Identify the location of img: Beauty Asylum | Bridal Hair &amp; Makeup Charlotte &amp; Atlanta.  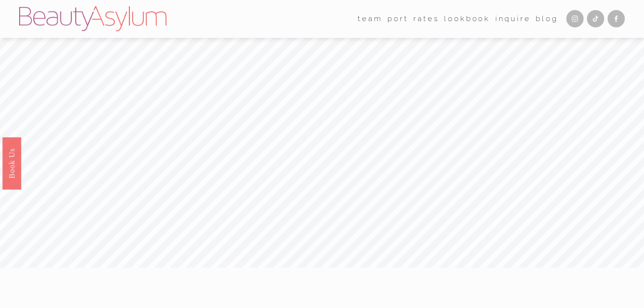
(93, 19).